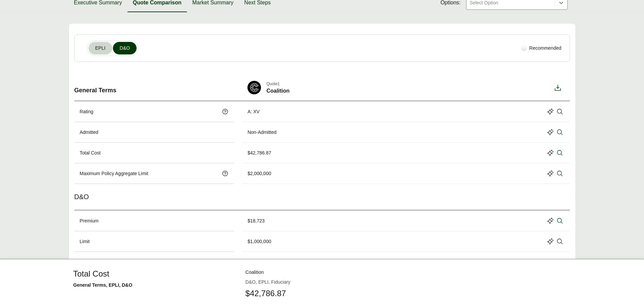 Image resolution: width=644 pixels, height=308 pixels. What do you see at coordinates (558, 88) in the screenshot?
I see `button: Download option` at bounding box center [558, 88].